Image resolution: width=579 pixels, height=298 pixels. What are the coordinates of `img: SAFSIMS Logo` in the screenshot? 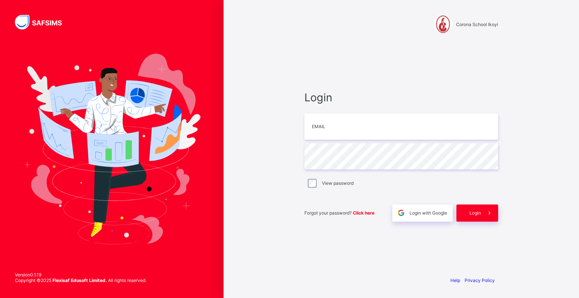 It's located at (43, 22).